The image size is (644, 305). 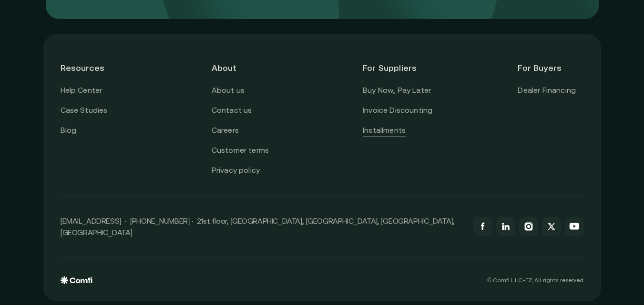 I want to click on a: Help Center, so click(x=81, y=91).